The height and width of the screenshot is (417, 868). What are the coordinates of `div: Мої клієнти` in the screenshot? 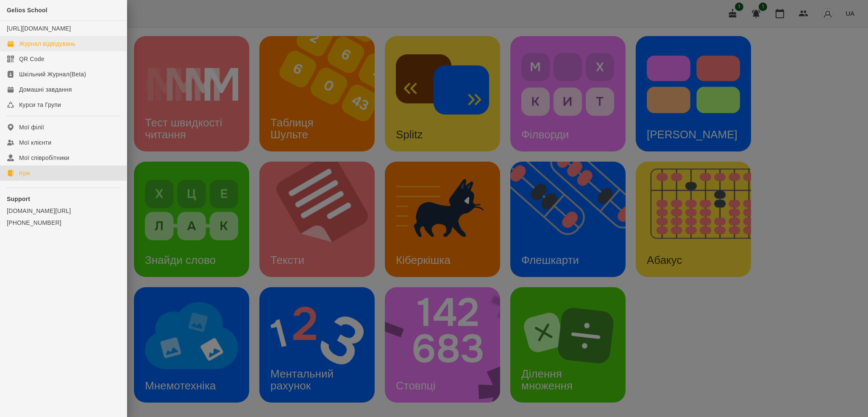 It's located at (35, 142).